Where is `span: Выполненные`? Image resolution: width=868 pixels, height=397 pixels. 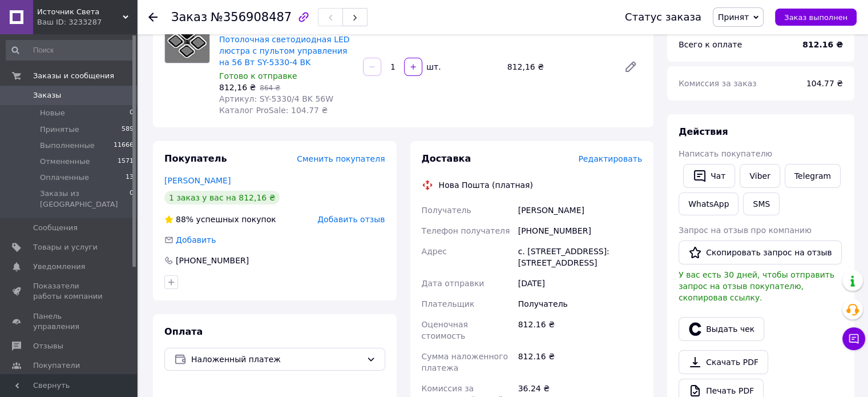
span: Выполненные is located at coordinates (67, 146).